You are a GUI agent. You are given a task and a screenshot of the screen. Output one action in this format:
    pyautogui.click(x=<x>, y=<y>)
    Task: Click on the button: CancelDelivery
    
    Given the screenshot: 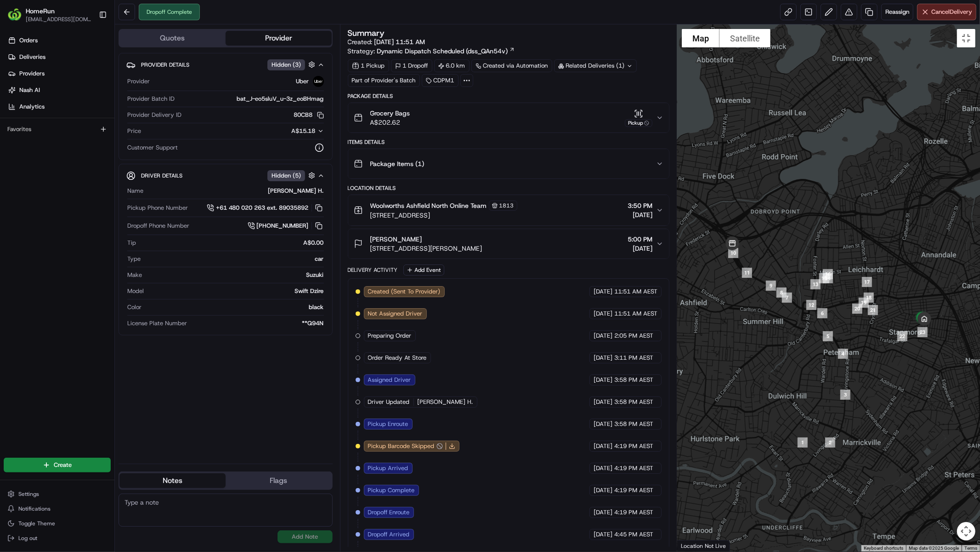 What is the action you would take?
    pyautogui.click(x=946, y=12)
    